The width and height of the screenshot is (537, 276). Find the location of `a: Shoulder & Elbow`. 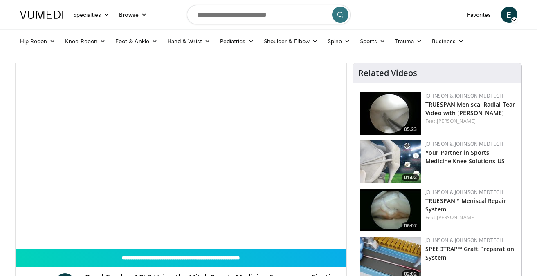

a: Shoulder & Elbow is located at coordinates (291, 41).